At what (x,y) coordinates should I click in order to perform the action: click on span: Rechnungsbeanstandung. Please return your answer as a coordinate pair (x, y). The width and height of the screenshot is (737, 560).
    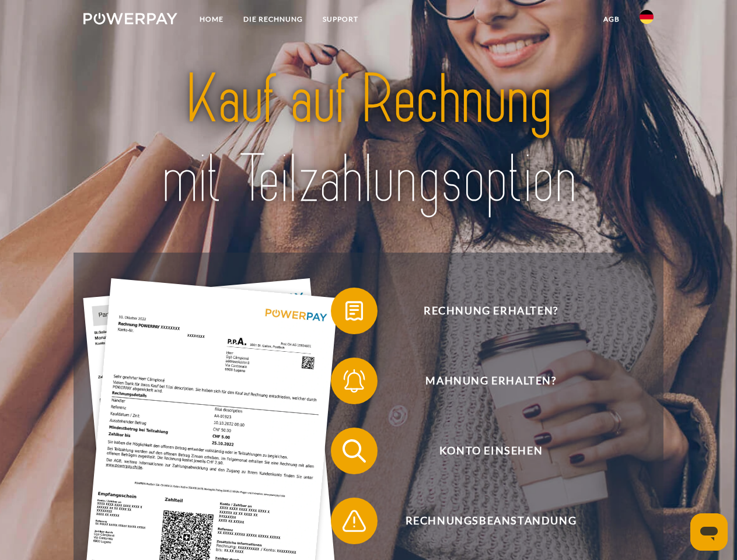
    Looking at the image, I should click on (491, 521).